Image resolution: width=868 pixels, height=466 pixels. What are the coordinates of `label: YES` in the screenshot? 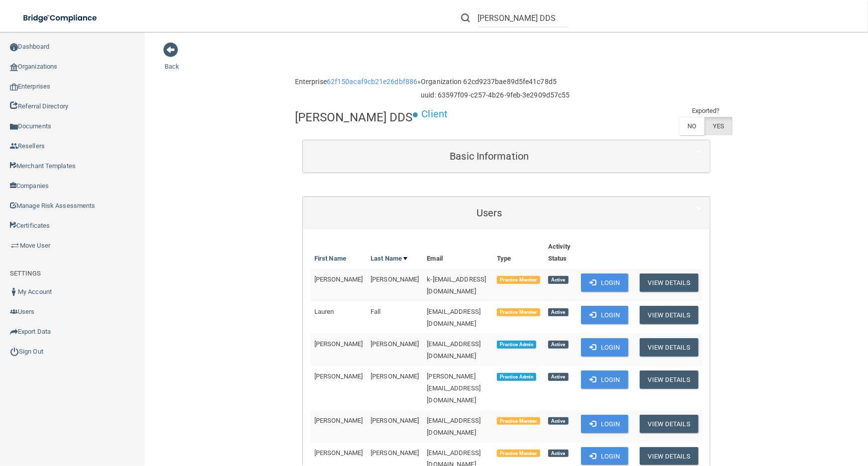 It's located at (718, 126).